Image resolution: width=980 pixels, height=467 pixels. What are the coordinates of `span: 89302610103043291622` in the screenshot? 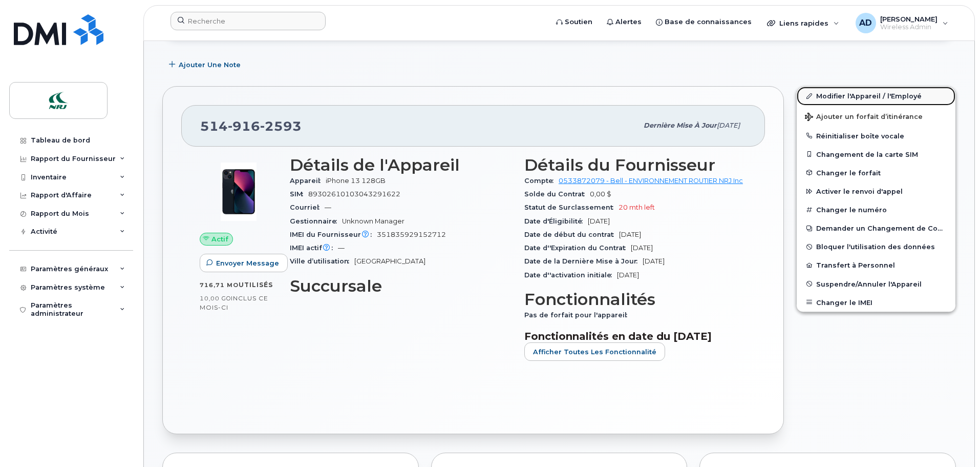 It's located at (354, 194).